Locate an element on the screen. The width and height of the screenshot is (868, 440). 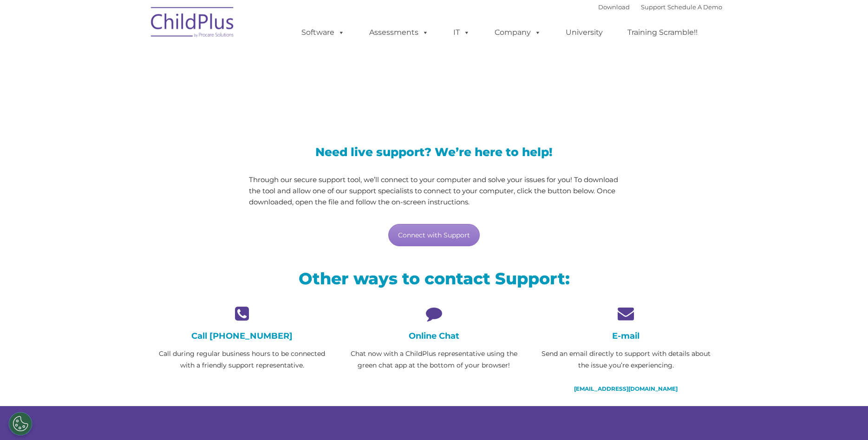
button: Cookies Settings is located at coordinates (21, 424).